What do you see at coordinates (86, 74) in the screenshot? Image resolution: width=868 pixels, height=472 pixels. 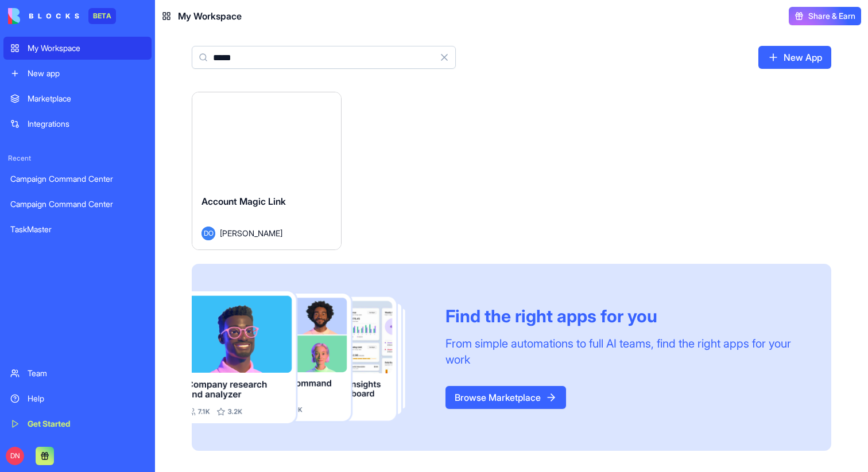 I see `div: New app` at bounding box center [86, 74].